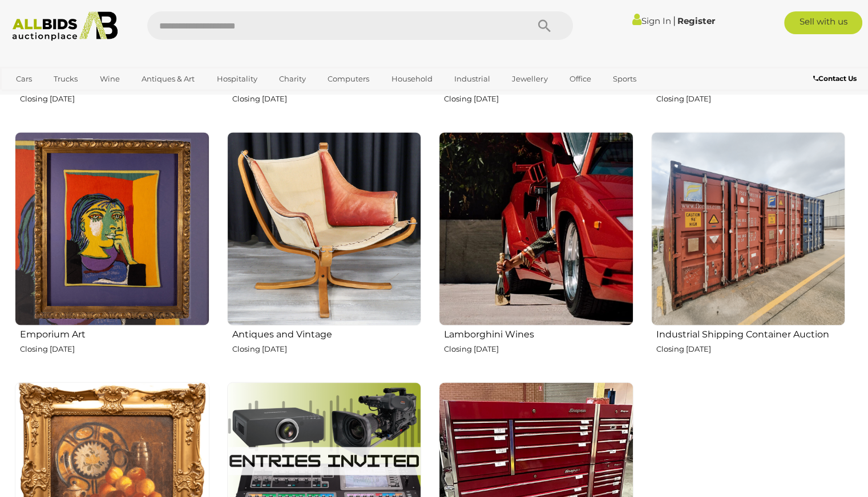 The width and height of the screenshot is (868, 497). Describe the element at coordinates (580, 78) in the screenshot. I see `a: Office` at that location.